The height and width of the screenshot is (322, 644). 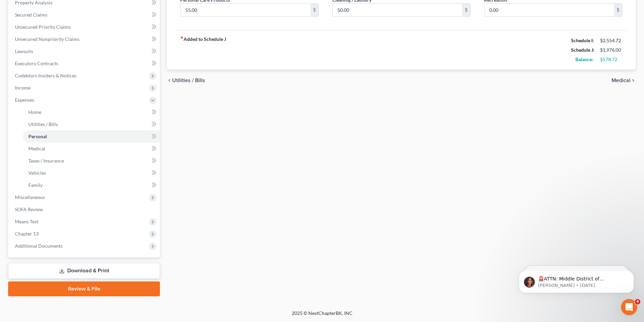 I want to click on a: Download & Print, so click(x=84, y=271).